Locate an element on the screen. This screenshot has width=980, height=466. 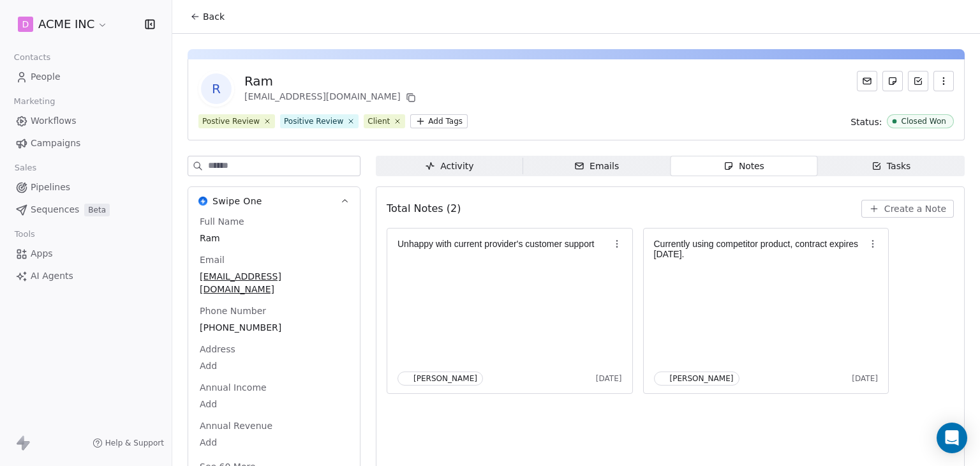
span: People is located at coordinates (45, 76).